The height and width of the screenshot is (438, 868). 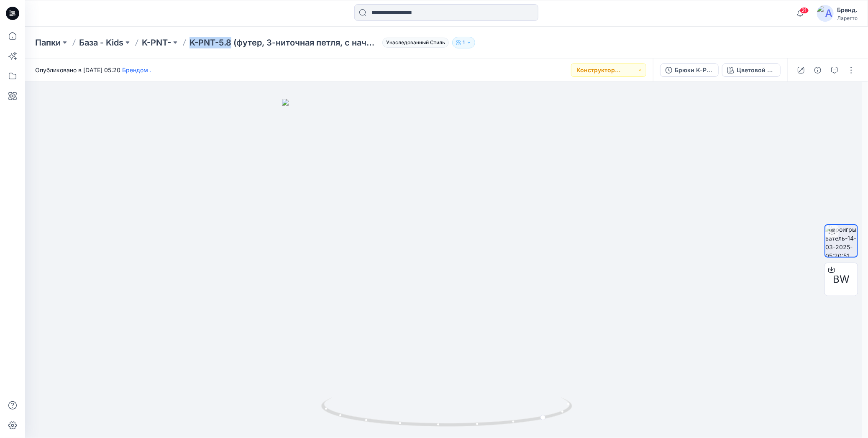 I want to click on button: Подробные сведения, so click(x=817, y=70).